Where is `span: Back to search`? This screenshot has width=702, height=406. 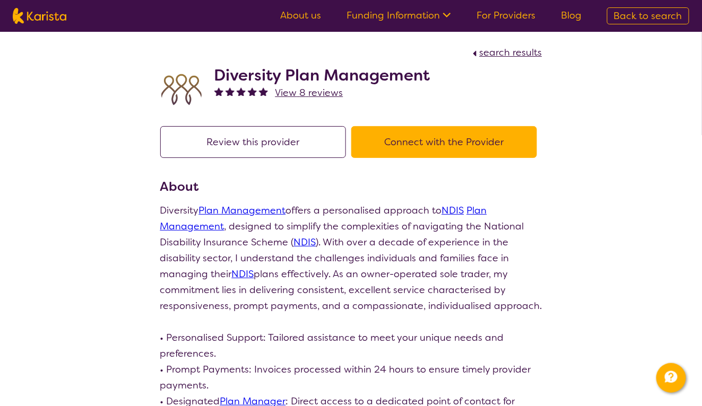 span: Back to search is located at coordinates (647, 16).